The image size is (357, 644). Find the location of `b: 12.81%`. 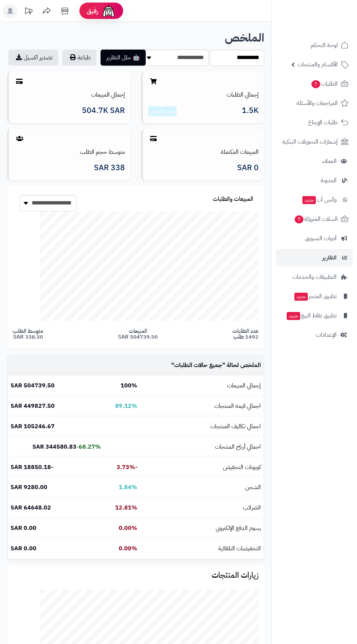

b: 12.81% is located at coordinates (126, 507).